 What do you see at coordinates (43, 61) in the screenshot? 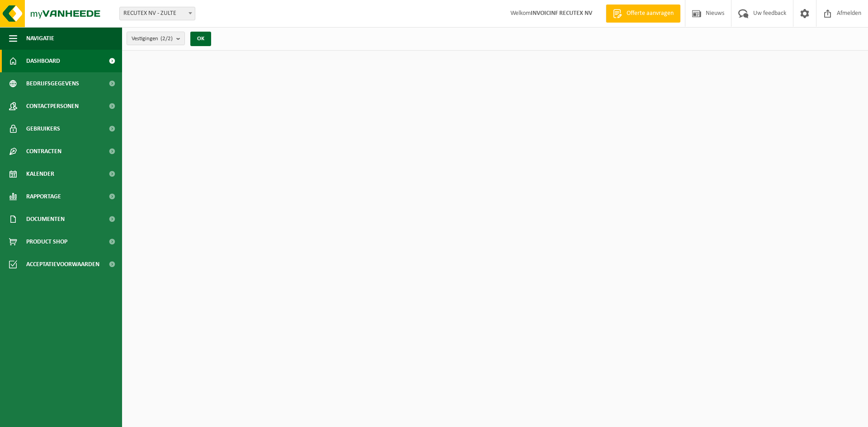
I see `span: Dashboard` at bounding box center [43, 61].